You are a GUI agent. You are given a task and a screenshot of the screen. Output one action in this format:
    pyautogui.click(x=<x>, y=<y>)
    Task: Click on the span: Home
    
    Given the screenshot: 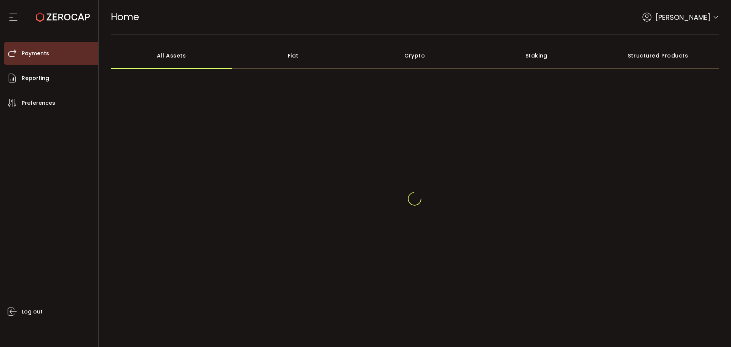 What is the action you would take?
    pyautogui.click(x=125, y=17)
    